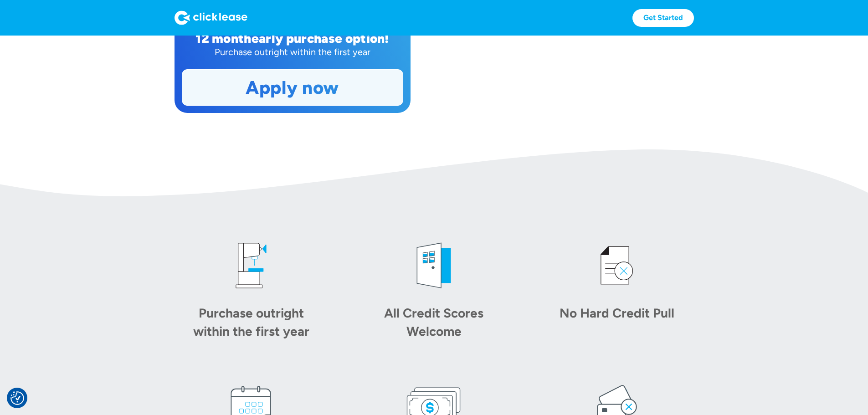 Image resolution: width=868 pixels, height=415 pixels. I want to click on div: 12 month, so click(223, 39).